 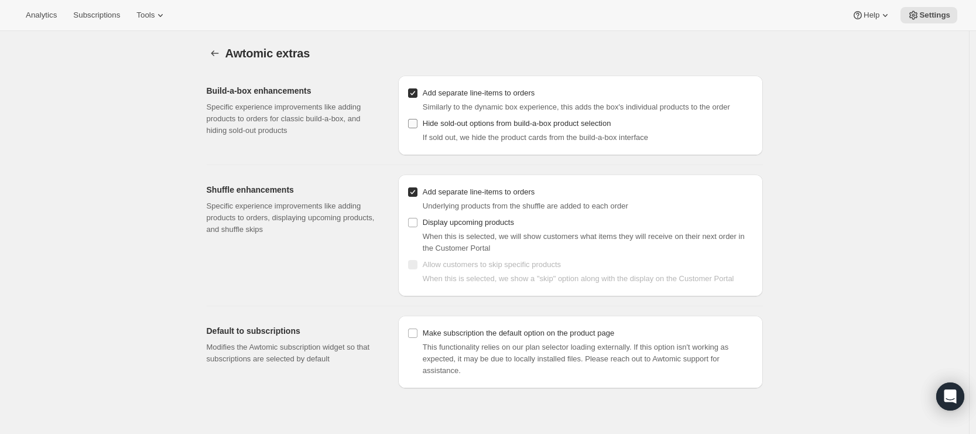 What do you see at coordinates (535, 137) in the screenshot?
I see `span: If sold out, we hide the product cards from the build-a-box interface` at bounding box center [535, 137].